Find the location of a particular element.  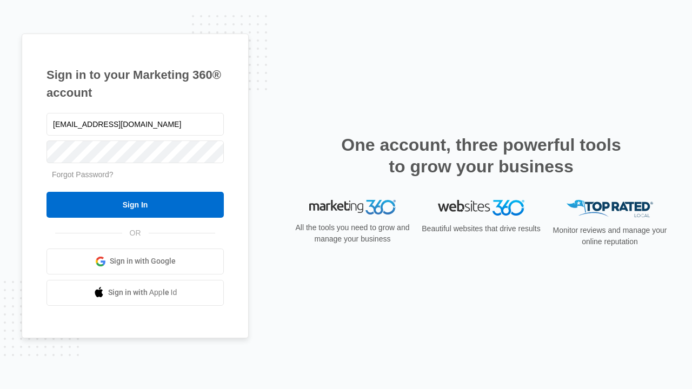

img: Top Rated Local is located at coordinates (609, 209).